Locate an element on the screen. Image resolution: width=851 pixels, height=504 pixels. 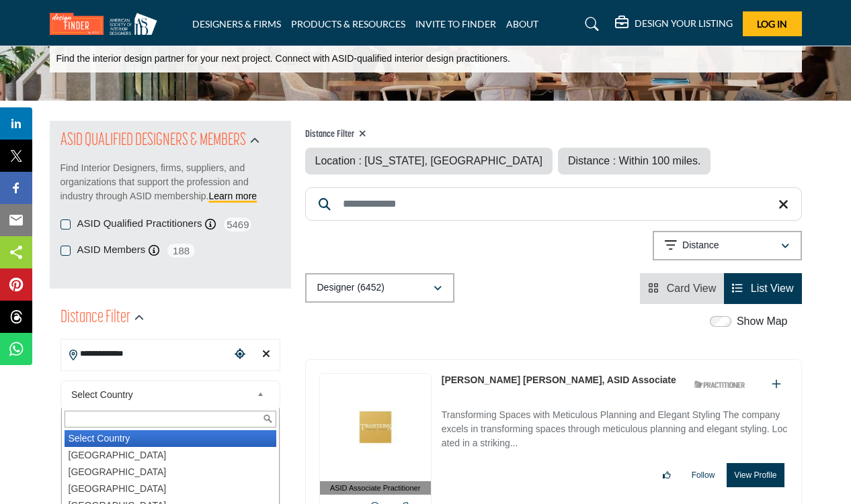
span: Select Country is located at coordinates (161, 395).